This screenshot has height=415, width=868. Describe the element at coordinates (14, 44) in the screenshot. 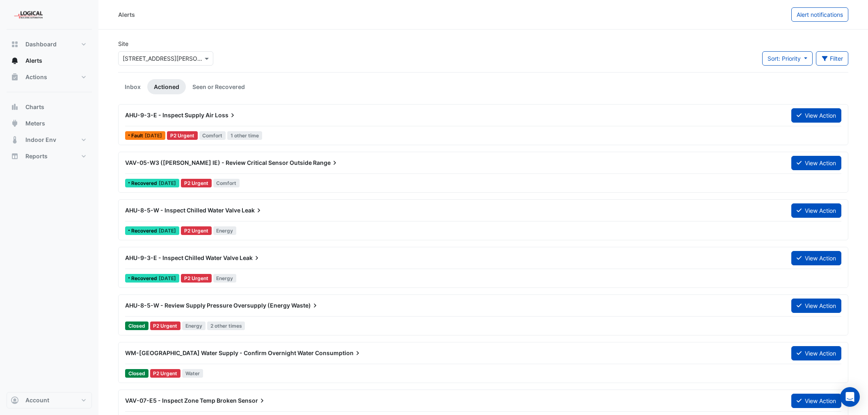

I see `app-icon: Dashboard` at that location.